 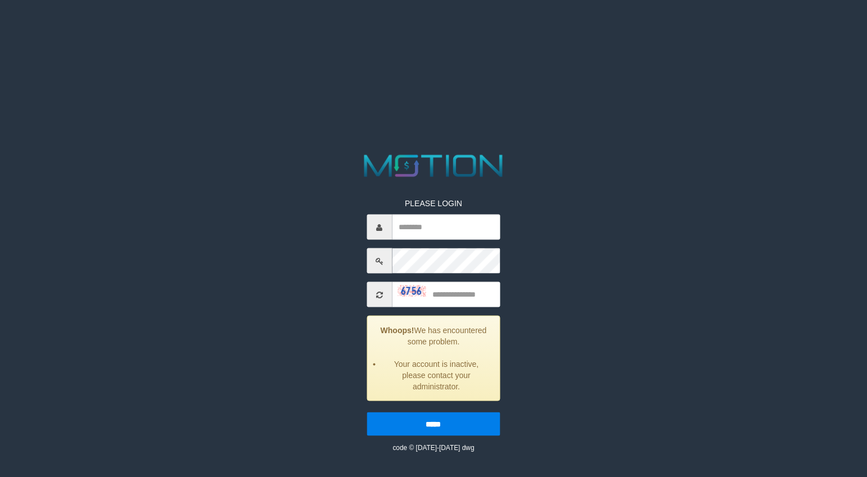 What do you see at coordinates (412, 291) in the screenshot?
I see `img: captcha` at bounding box center [412, 291].